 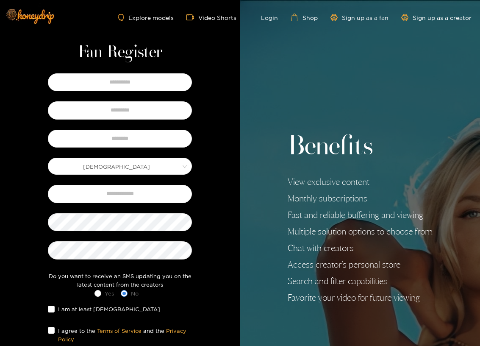 What do you see at coordinates (120, 280) in the screenshot?
I see `div: Do you want to receive an SMS updating you on the latest content from the creators` at bounding box center [120, 280].